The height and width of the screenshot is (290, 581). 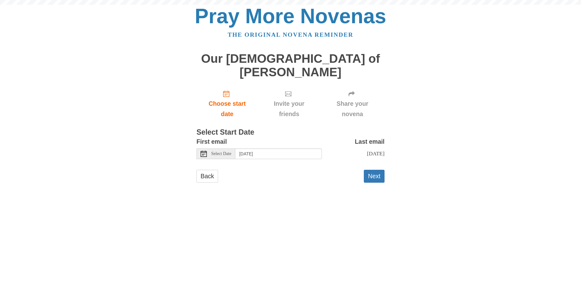 I want to click on span: Share your novena, so click(x=352, y=109).